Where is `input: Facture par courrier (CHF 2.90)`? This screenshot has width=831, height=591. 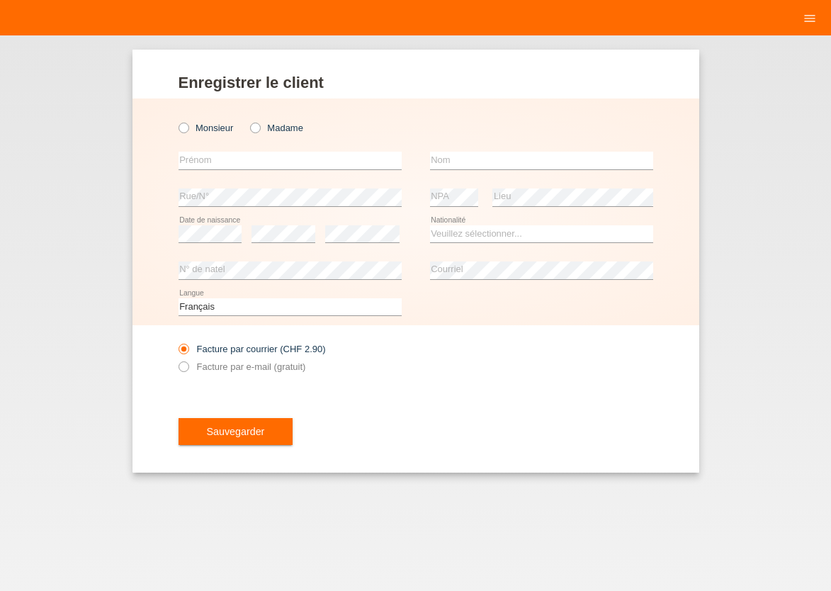
input: Facture par courrier (CHF 2.90) is located at coordinates (183, 352).